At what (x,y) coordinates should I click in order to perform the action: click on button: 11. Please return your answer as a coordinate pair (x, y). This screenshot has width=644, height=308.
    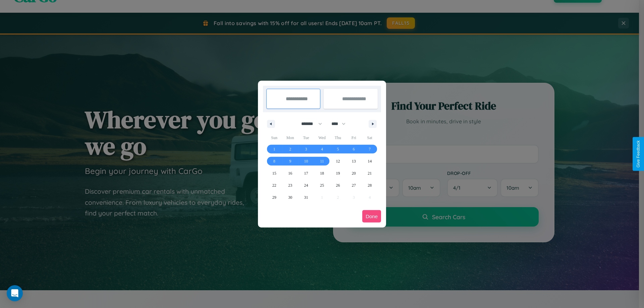
    Looking at the image, I should click on (322, 161).